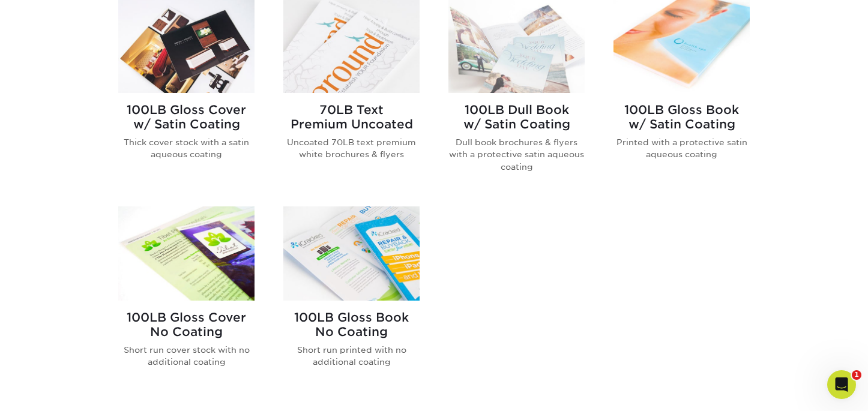 The width and height of the screenshot is (868, 411). Describe the element at coordinates (517, 117) in the screenshot. I see `h2: 100LB Dull Book w/ Satin Coating` at that location.